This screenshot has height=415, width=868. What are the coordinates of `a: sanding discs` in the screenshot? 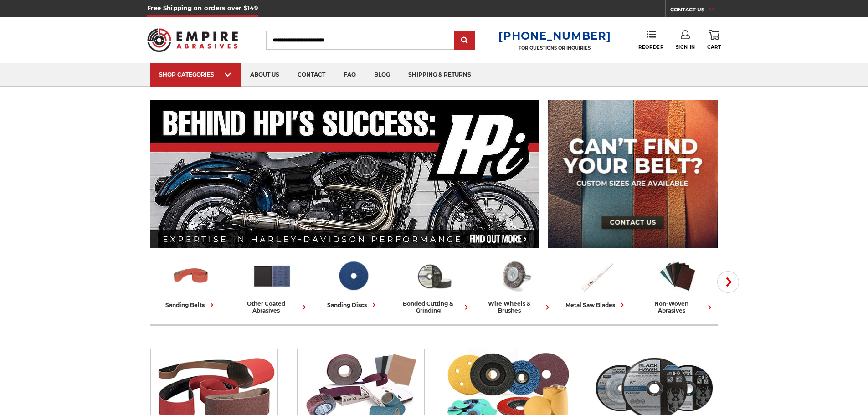 It's located at (353, 283).